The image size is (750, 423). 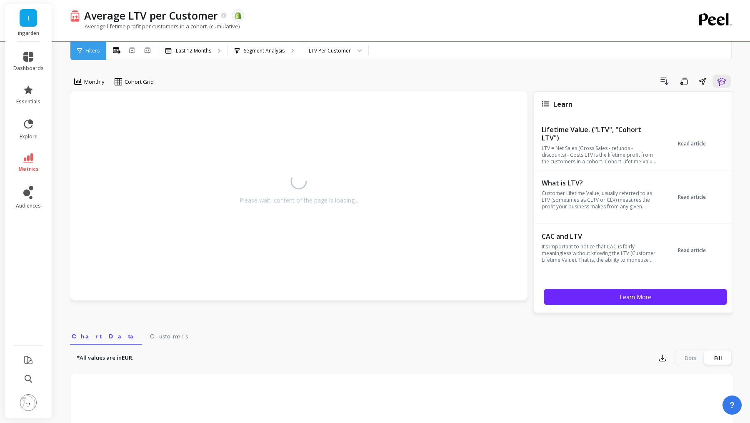 What do you see at coordinates (599, 134) in the screenshot?
I see `p: Lifetime Value. ("LTV", "Cohort LTV")` at bounding box center [599, 134].